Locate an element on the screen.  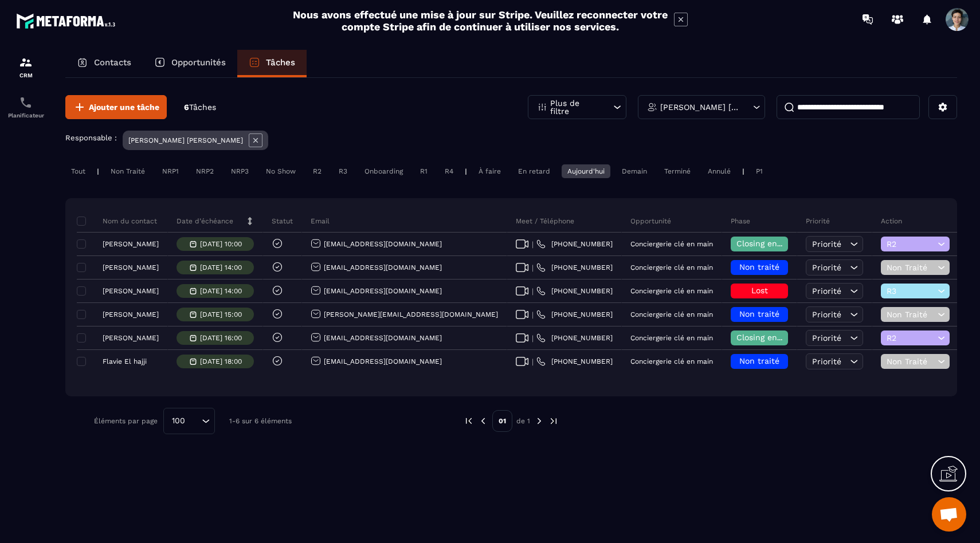
div: R3 is located at coordinates (343, 171).